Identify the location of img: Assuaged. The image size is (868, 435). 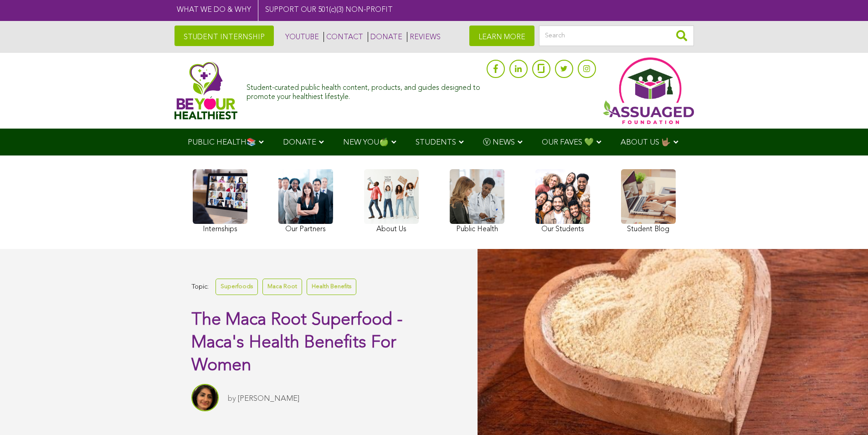
(206, 90).